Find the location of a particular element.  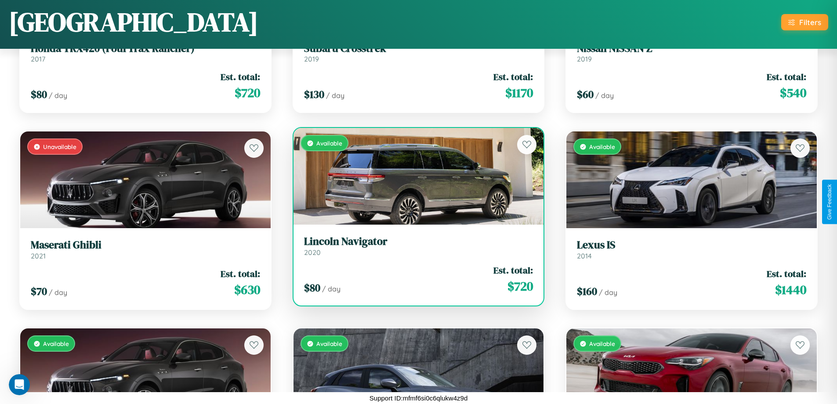

span: $ 1440 is located at coordinates (790, 289).